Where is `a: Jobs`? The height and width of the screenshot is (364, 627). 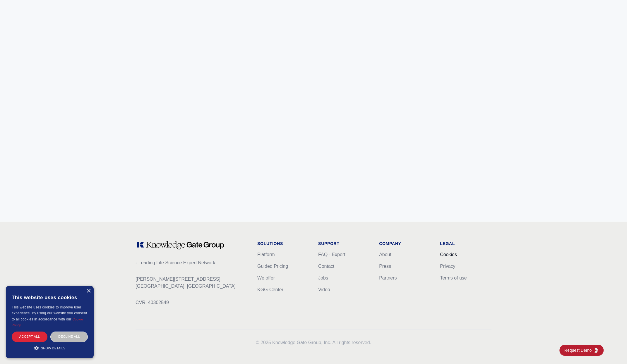 a: Jobs is located at coordinates (323, 278).